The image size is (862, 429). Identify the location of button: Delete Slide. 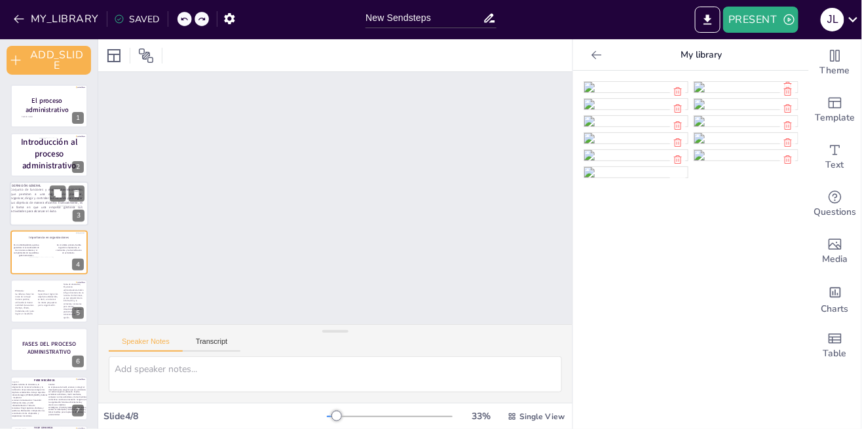
(77, 193).